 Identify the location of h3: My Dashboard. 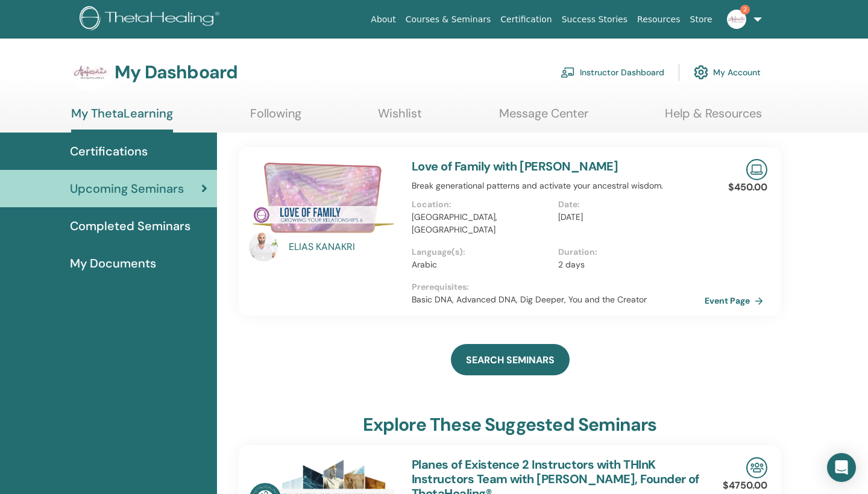
(177, 72).